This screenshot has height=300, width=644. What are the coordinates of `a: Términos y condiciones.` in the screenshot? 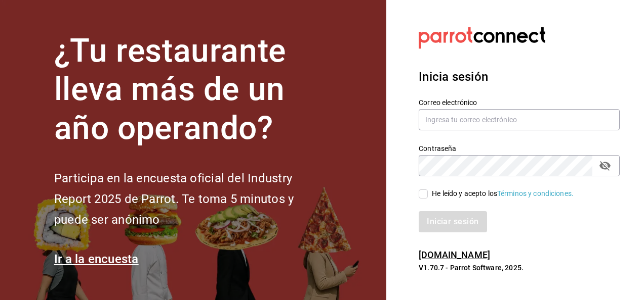 It's located at (536, 194).